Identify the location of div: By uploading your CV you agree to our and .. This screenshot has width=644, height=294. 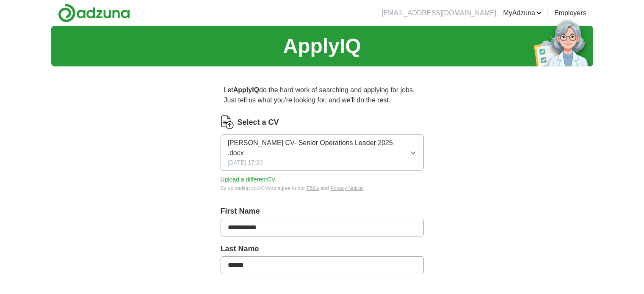
(322, 188).